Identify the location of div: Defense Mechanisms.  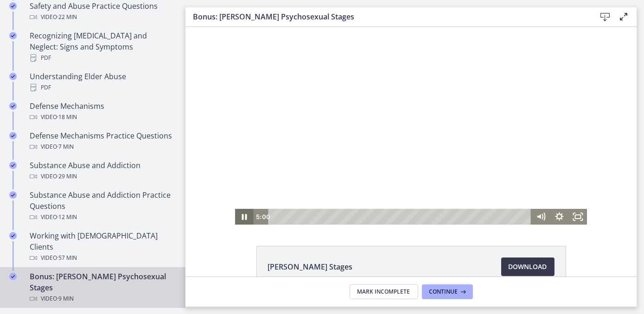
(102, 111).